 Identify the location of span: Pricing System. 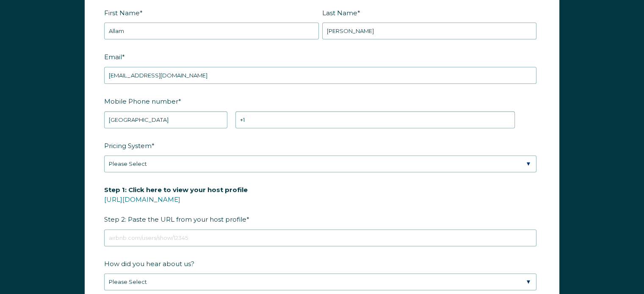
(128, 146).